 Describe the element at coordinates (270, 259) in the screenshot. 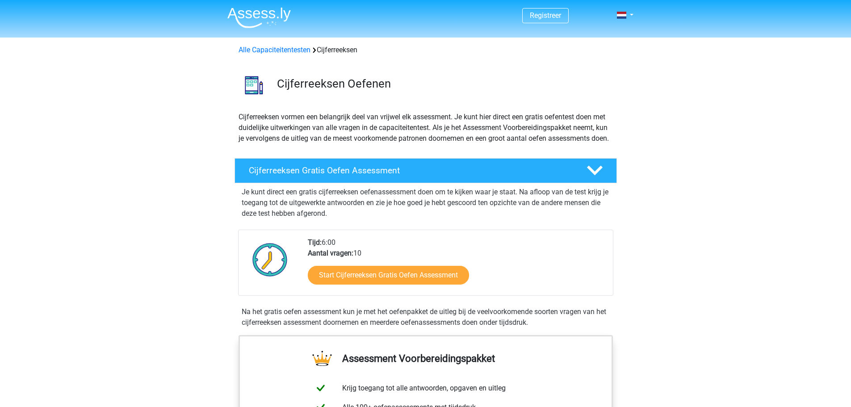

I see `img: Klok` at that location.